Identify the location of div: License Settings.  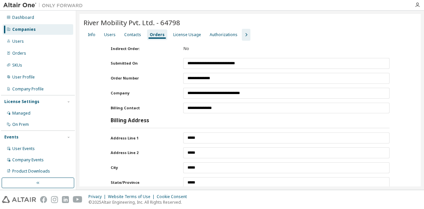
(22, 102).